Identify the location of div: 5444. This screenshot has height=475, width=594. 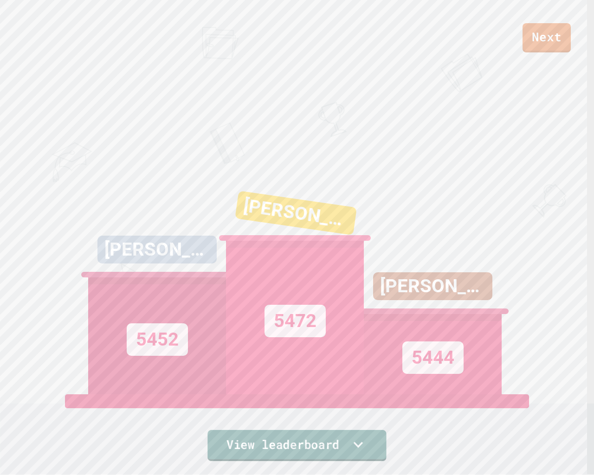
(433, 358).